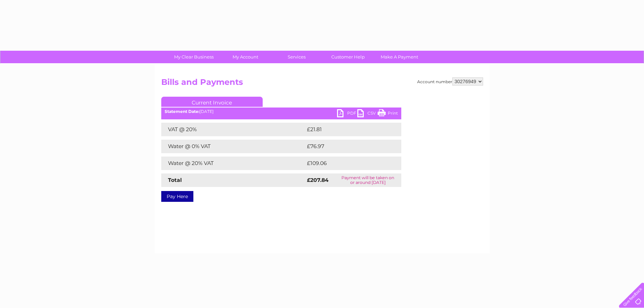  What do you see at coordinates (399, 57) in the screenshot?
I see `a: Make A Payment` at bounding box center [399, 57].